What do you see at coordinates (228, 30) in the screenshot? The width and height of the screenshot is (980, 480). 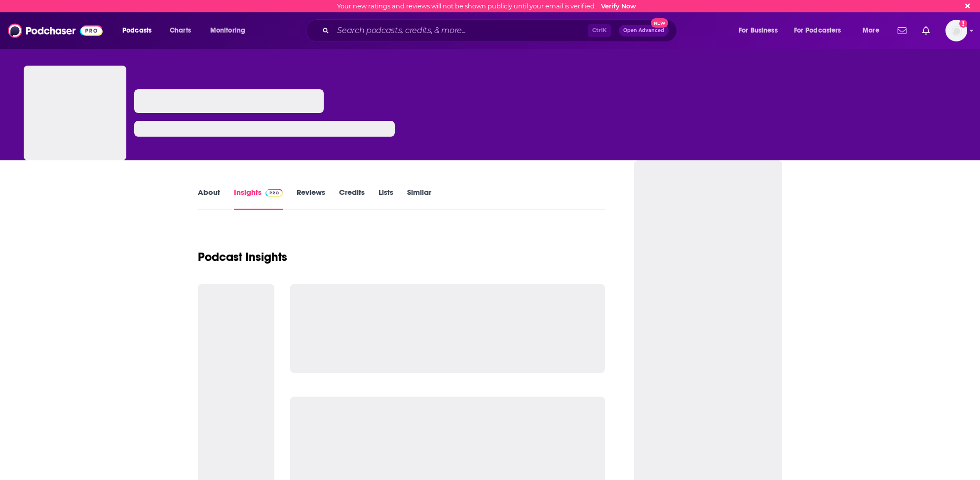 I see `span: Monitoring` at bounding box center [228, 30].